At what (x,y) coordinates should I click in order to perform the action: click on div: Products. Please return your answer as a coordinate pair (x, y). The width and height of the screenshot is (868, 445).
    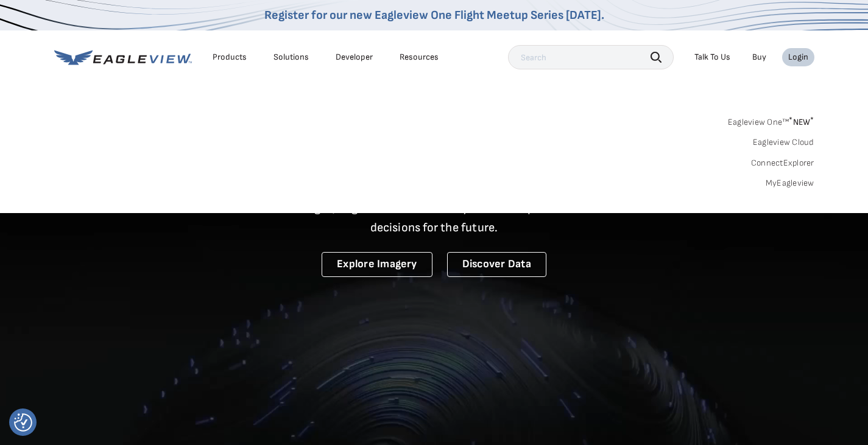
    Looking at the image, I should click on (230, 57).